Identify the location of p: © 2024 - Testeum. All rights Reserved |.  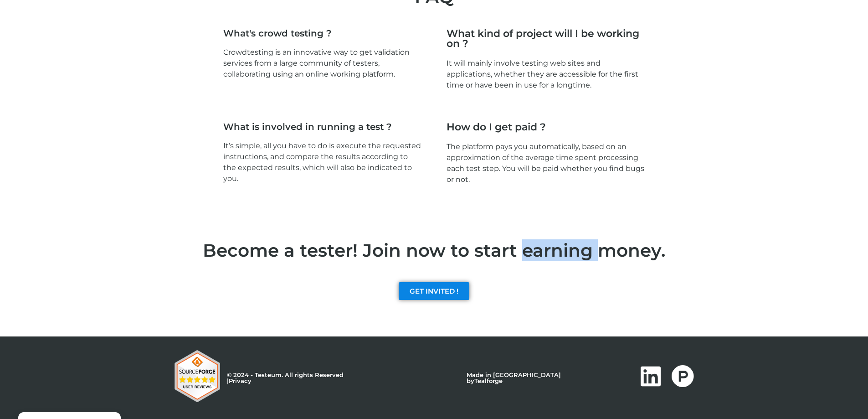
(295, 378).